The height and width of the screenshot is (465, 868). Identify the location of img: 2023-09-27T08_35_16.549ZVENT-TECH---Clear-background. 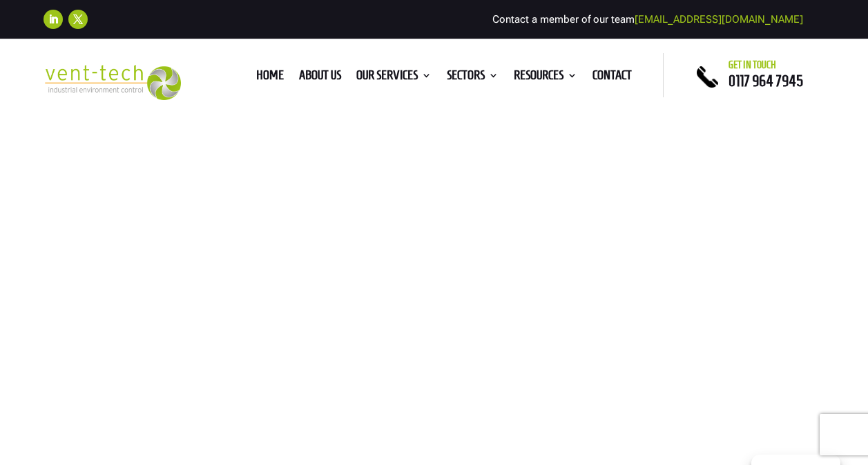
(112, 82).